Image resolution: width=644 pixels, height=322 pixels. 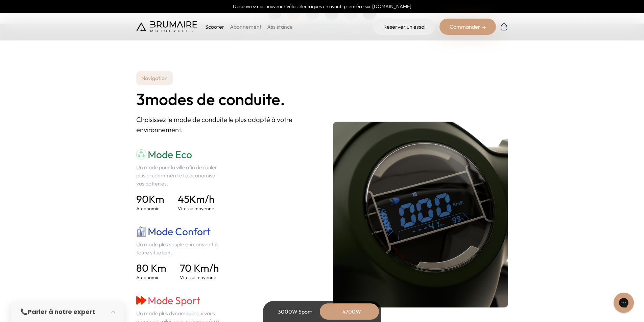 What do you see at coordinates (224, 125) in the screenshot?
I see `p: Choisissez le mode de conduite le plus adapté à votre environnement.` at bounding box center [224, 125].